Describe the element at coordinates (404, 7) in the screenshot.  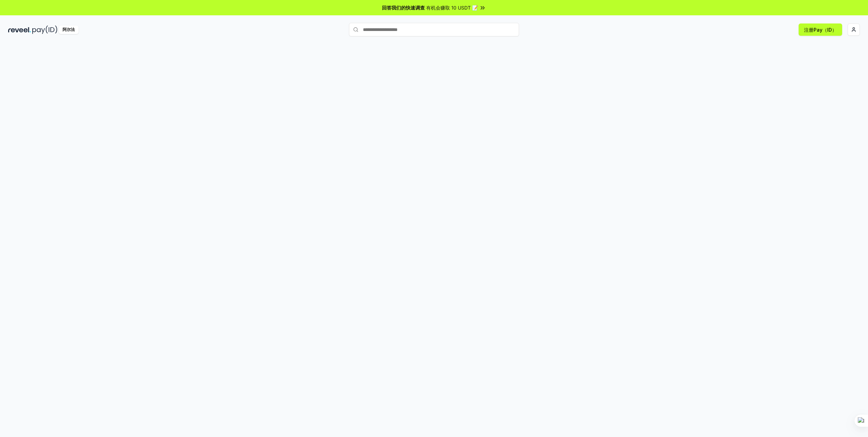
I see `span: 回答我们的快速调查` at that location.